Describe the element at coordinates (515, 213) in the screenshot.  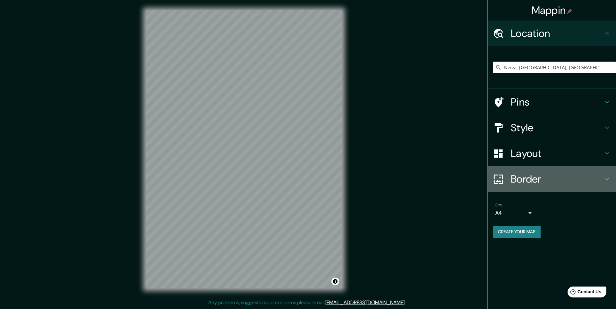
I see `div: A4` at that location.